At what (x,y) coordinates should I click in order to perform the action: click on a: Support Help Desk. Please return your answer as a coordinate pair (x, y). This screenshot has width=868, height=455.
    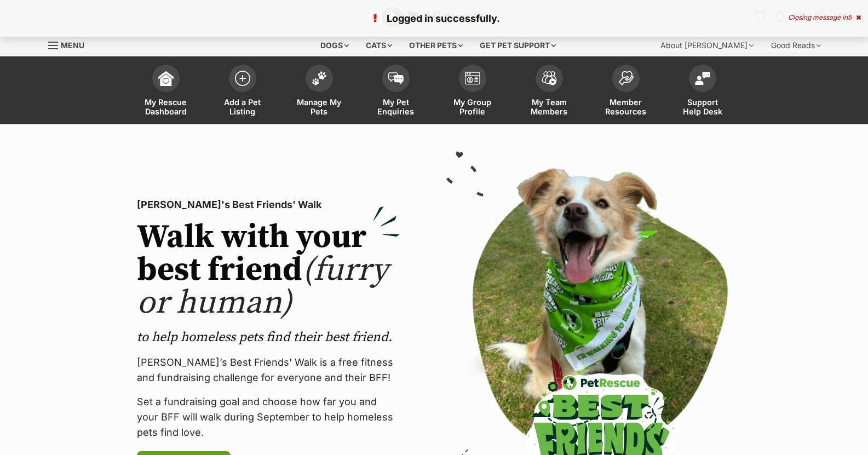
    Looking at the image, I should click on (702, 91).